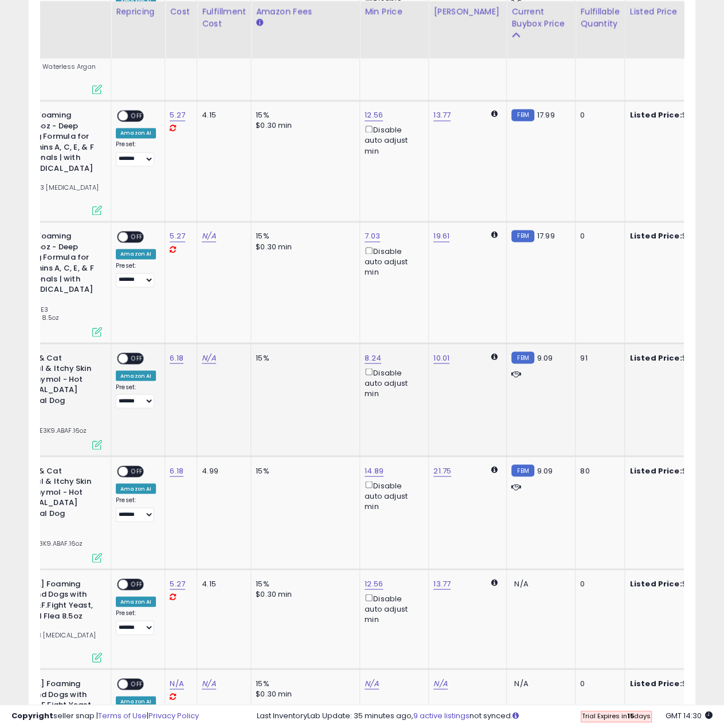 The image size is (724, 728). What do you see at coordinates (616, 717) in the screenshot?
I see `span: Trial Expires in days` at bounding box center [616, 717].